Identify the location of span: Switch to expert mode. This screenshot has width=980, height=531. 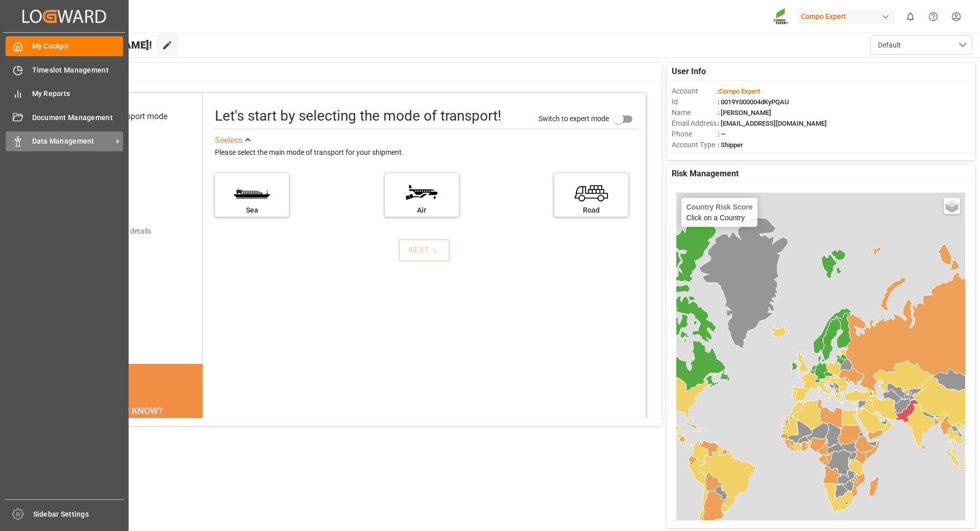
(574, 118).